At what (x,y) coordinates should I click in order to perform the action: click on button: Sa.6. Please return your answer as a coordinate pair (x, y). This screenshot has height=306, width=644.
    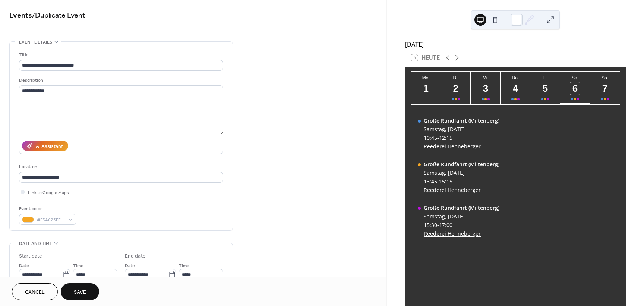
    Looking at the image, I should click on (575, 88).